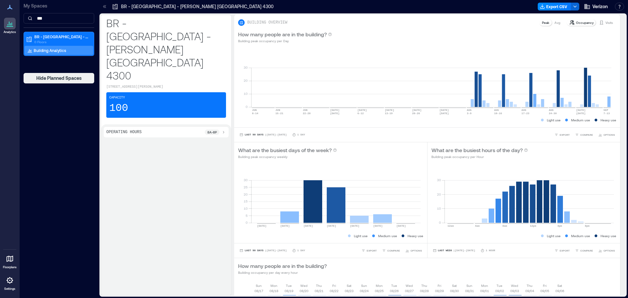  Describe the element at coordinates (490, 251) in the screenshot. I see `p: 1 Hour` at that location.